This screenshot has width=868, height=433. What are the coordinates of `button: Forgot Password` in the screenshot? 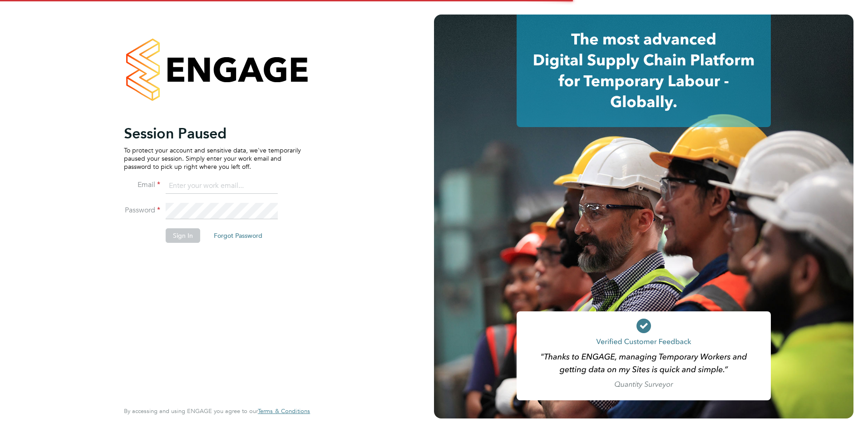 It's located at (238, 235).